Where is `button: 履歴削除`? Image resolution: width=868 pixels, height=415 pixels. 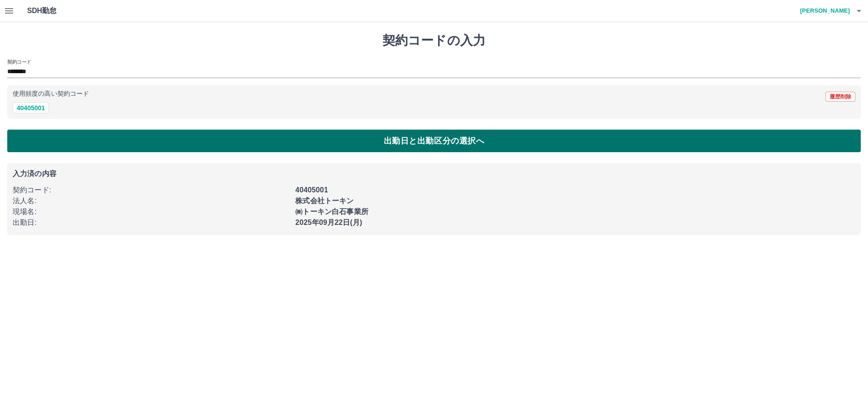
button: 履歴削除 is located at coordinates (841, 97).